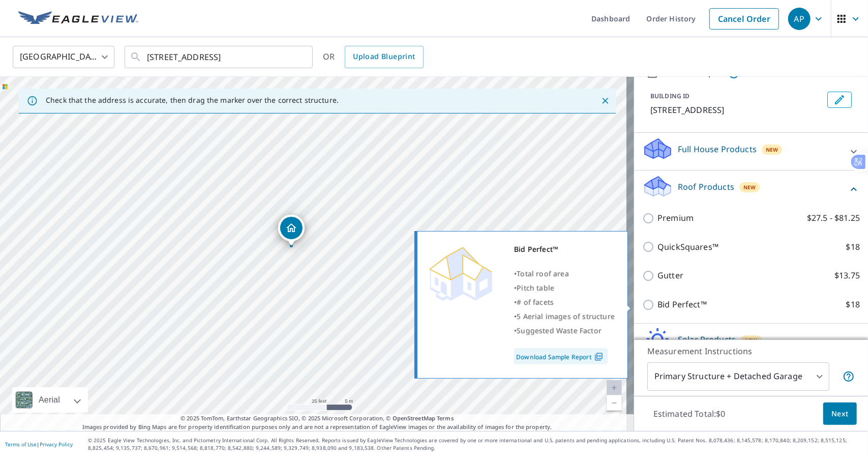 The width and height of the screenshot is (868, 457). I want to click on span: © 2025 TomTom, Earthstar Geographics SIO, © 2025 Microsoft Corporation, ©, so click(317, 418).